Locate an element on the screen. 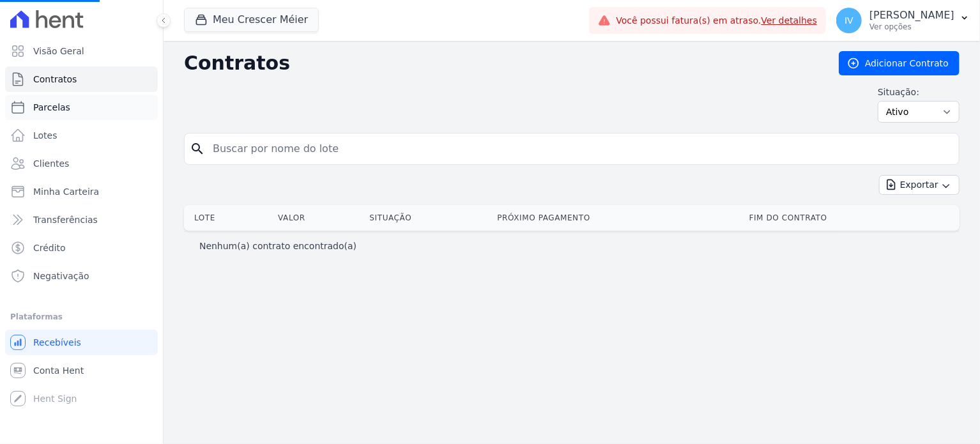  th: Fim do Contrato is located at coordinates (852, 218).